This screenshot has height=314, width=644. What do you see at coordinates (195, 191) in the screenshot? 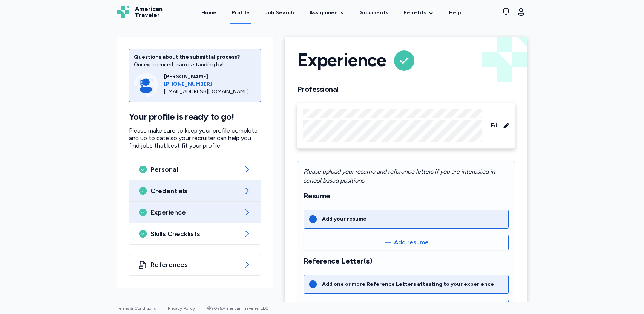
I see `span: Credentials` at bounding box center [195, 191].